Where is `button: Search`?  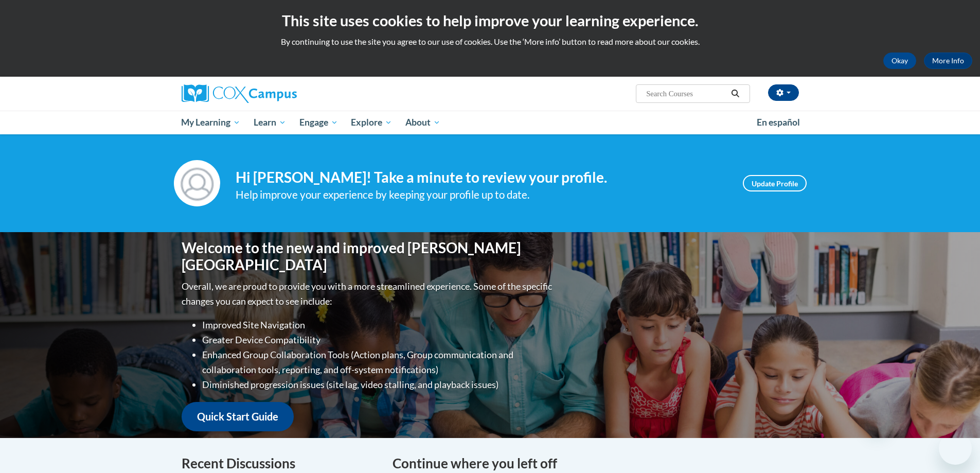
button: Search is located at coordinates (736, 94).